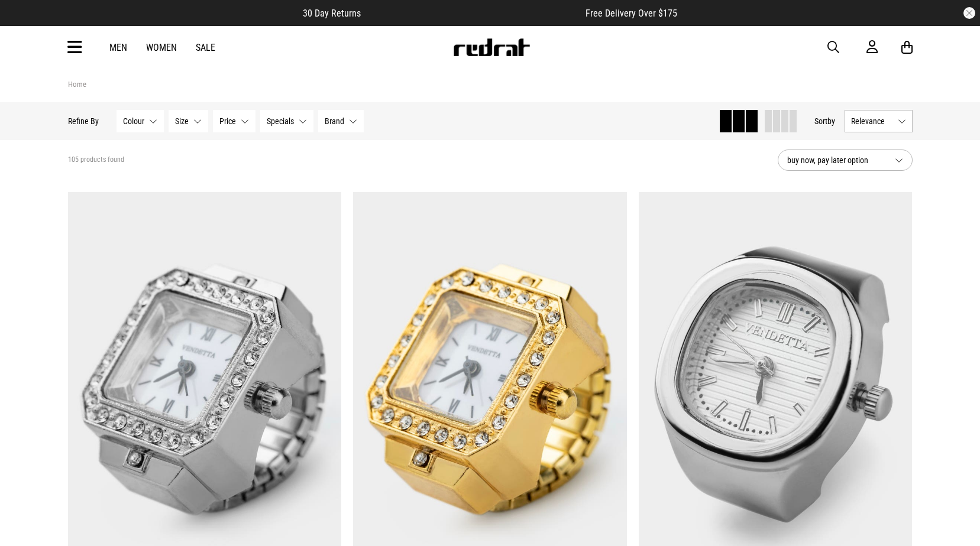 This screenshot has height=546, width=980. What do you see at coordinates (228, 121) in the screenshot?
I see `span: Price` at bounding box center [228, 121].